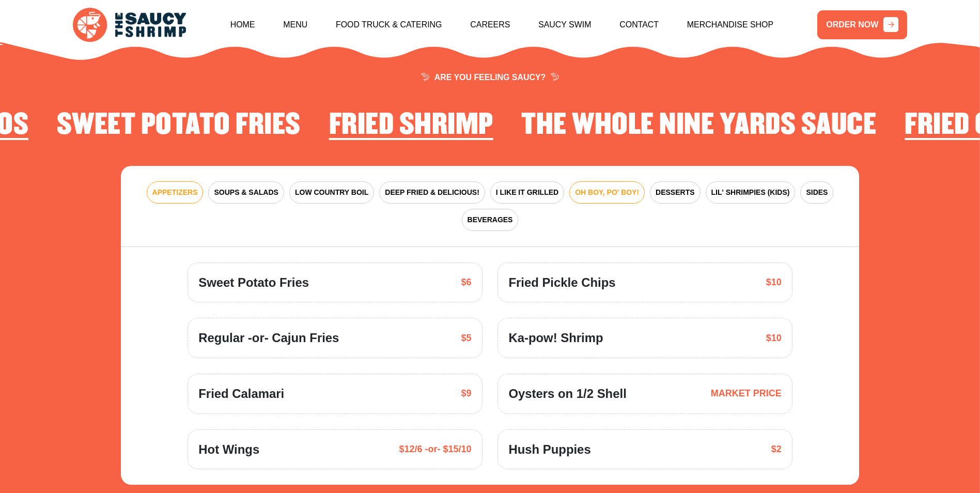 The width and height of the screenshot is (980, 493). I want to click on span: Fried Calamari, so click(241, 394).